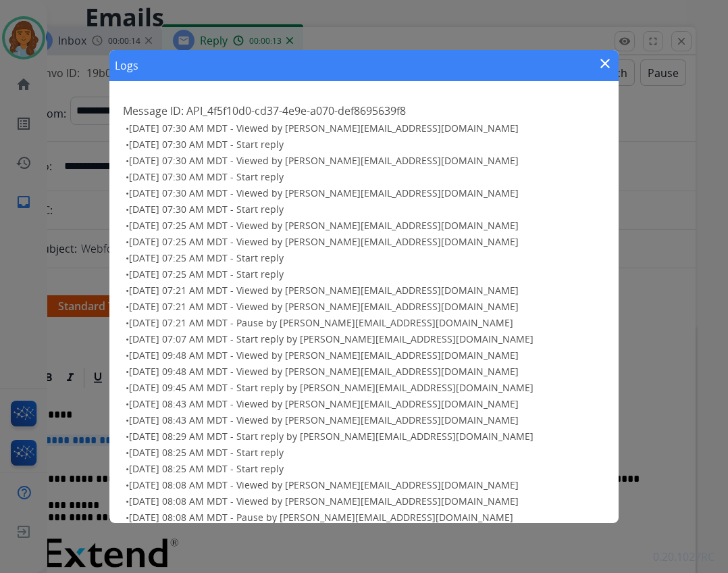 The image size is (728, 573). I want to click on p: 0.20.1027RC, so click(684, 556).